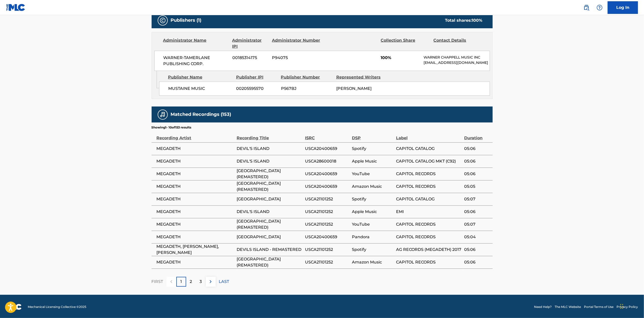 This screenshot has height=318, width=644. I want to click on span: WARNER-TAMERLANE PUBLISHING CORP., so click(196, 61).